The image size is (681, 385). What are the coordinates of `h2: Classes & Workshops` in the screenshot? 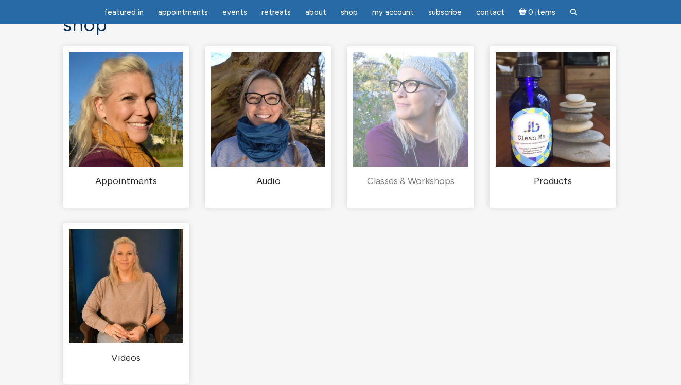 It's located at (410, 182).